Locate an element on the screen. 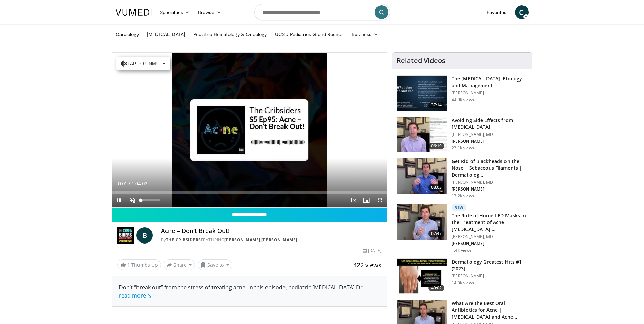 The height and width of the screenshot is (324, 644). h4: Acne – Don’t Break Out! is located at coordinates (271, 231).